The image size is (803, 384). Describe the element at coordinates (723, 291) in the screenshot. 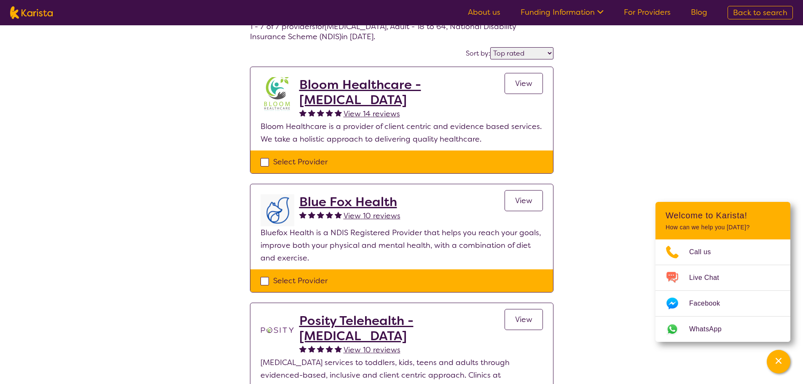

I see `ul: Choose channel` at that location.